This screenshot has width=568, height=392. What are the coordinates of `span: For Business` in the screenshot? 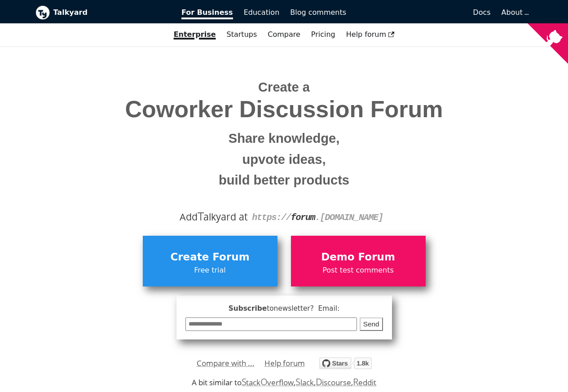 It's located at (207, 14).